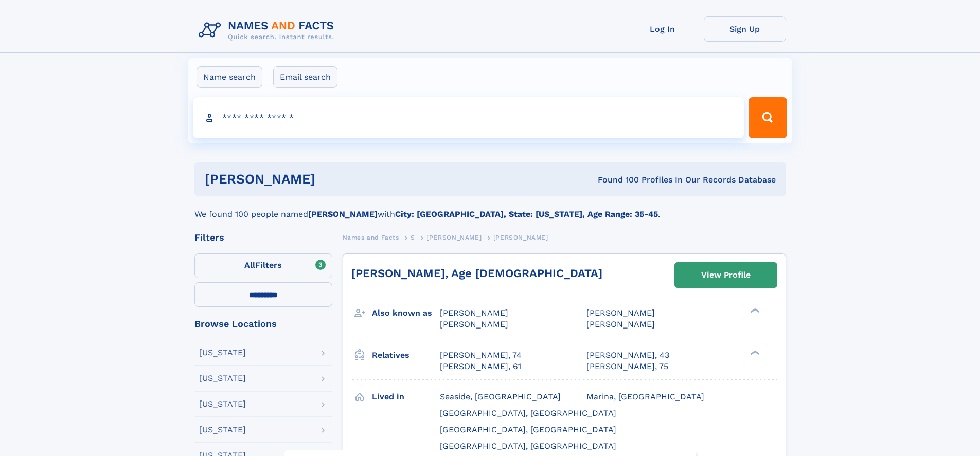 The image size is (980, 456). What do you see at coordinates (767, 118) in the screenshot?
I see `button: Search Button` at bounding box center [767, 118].